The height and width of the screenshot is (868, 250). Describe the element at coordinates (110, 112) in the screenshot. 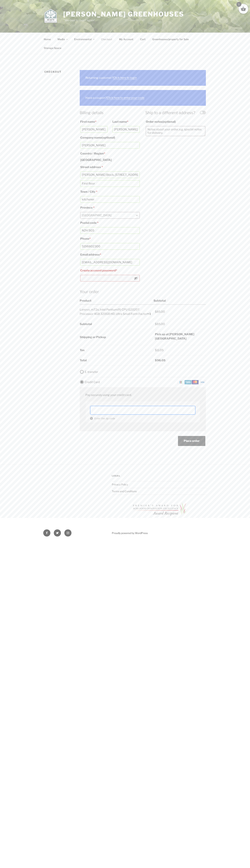

I see `h3: Billing details` at that location.